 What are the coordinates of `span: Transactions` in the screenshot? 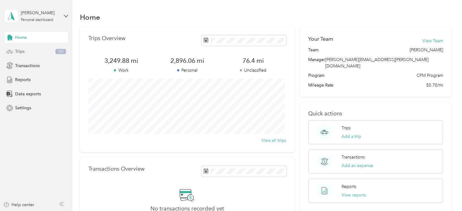 It's located at (27, 65).